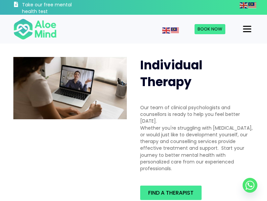 The image size is (267, 201). What do you see at coordinates (49, 8) in the screenshot?
I see `a: Take our free mental health test` at bounding box center [49, 8].